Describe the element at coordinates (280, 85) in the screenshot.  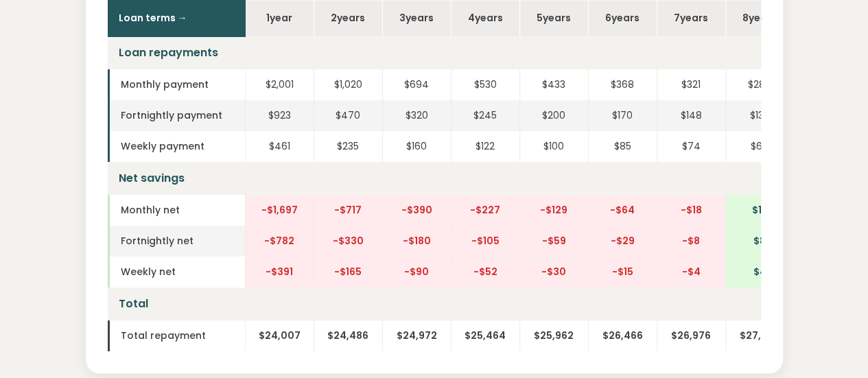
I see `td: $2,001` at that location.